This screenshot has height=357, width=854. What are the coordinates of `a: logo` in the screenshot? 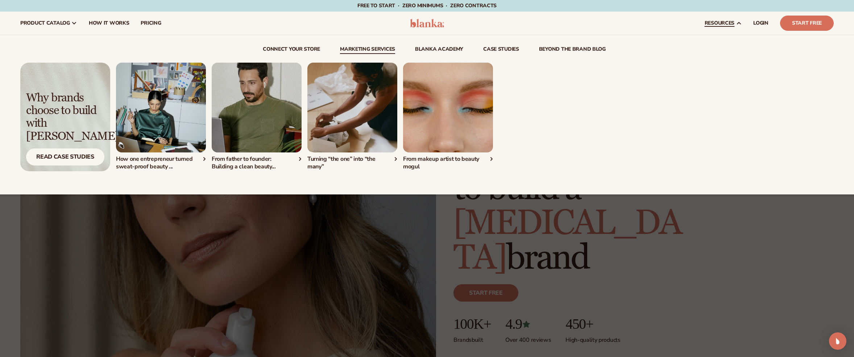 It's located at (427, 23).